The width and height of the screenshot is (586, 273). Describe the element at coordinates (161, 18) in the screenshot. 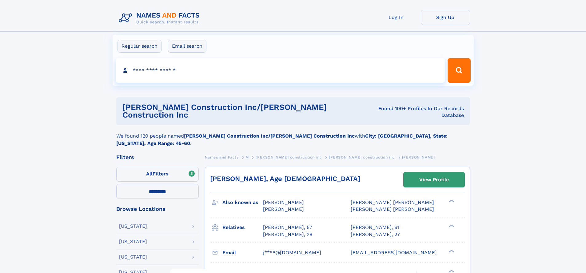

I see `img: Logo Names and Facts` at that location.